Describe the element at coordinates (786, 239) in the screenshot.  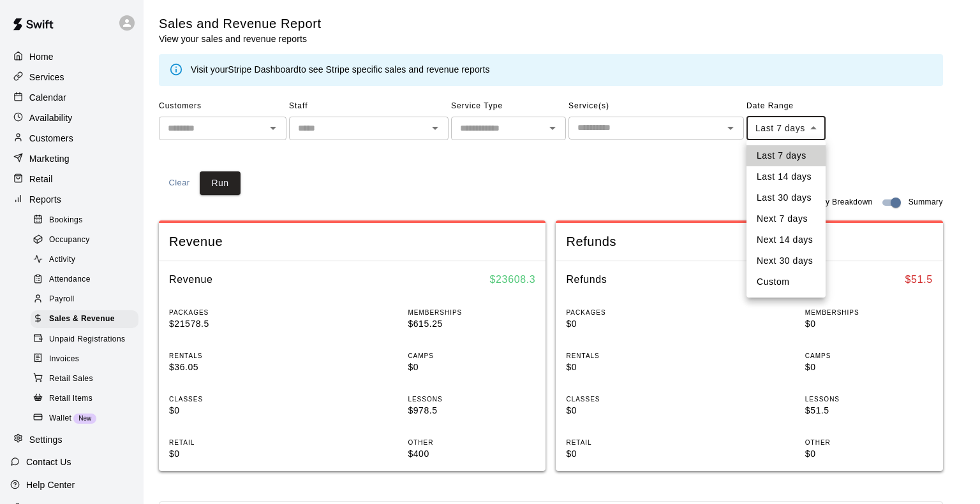
I see `li: Next 14 days` at that location.